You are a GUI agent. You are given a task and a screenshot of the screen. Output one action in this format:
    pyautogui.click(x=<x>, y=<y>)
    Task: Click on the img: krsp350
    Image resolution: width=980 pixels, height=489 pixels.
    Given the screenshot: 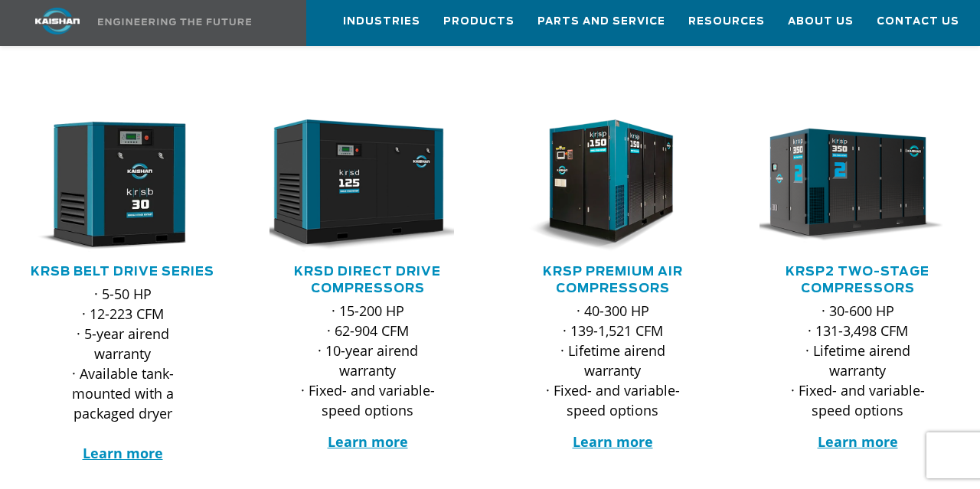 What is the action you would take?
    pyautogui.click(x=846, y=185)
    